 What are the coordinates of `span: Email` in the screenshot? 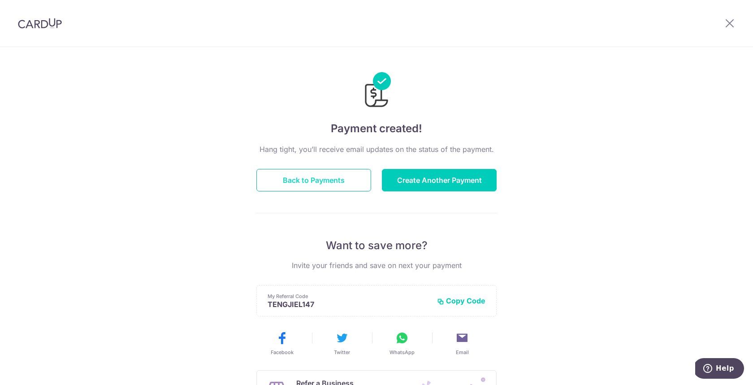 It's located at (462, 353).